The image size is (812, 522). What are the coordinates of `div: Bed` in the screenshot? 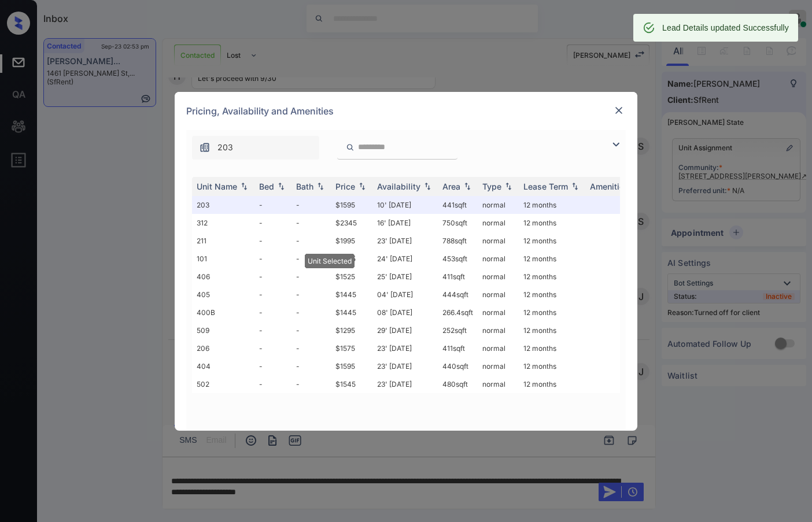 It's located at (266, 187).